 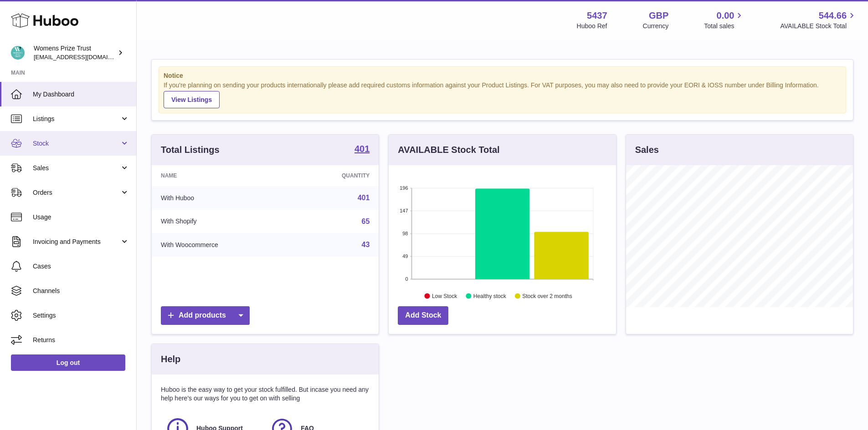 What do you see at coordinates (81, 266) in the screenshot?
I see `span: Cases` at bounding box center [81, 266].